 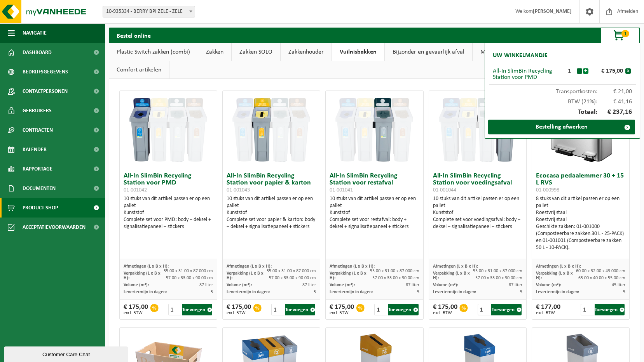 What do you see at coordinates (306, 52) in the screenshot?
I see `a: Zakkenhouder` at bounding box center [306, 52].